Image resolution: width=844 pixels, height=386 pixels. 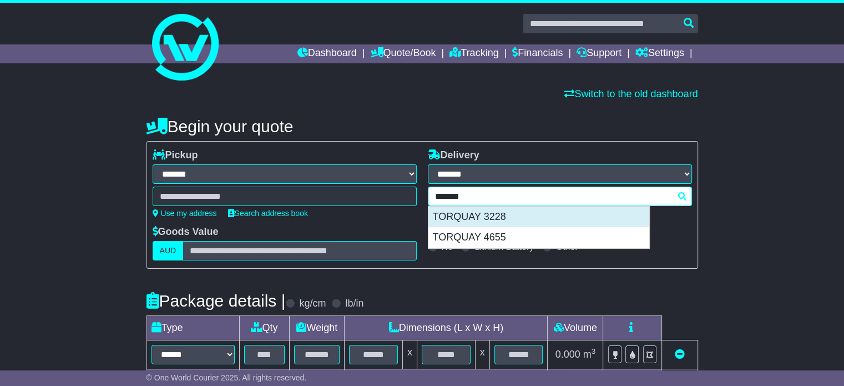 I want to click on td: Qty, so click(x=264, y=328).